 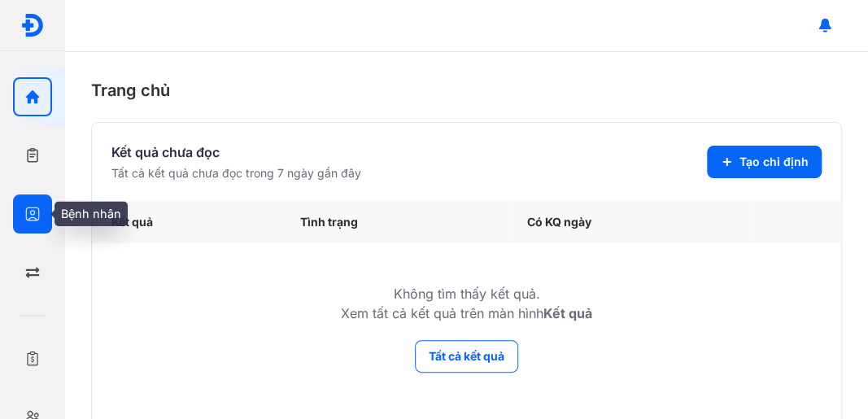 I want to click on div: Tất cả kết quả chưa đọc trong 7 ngày gần đây, so click(x=236, y=173).